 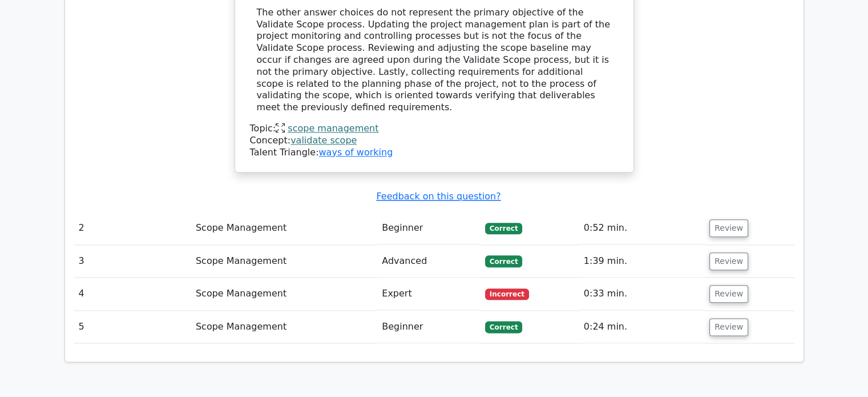 What do you see at coordinates (355, 152) in the screenshot?
I see `a: ways of working` at bounding box center [355, 152].